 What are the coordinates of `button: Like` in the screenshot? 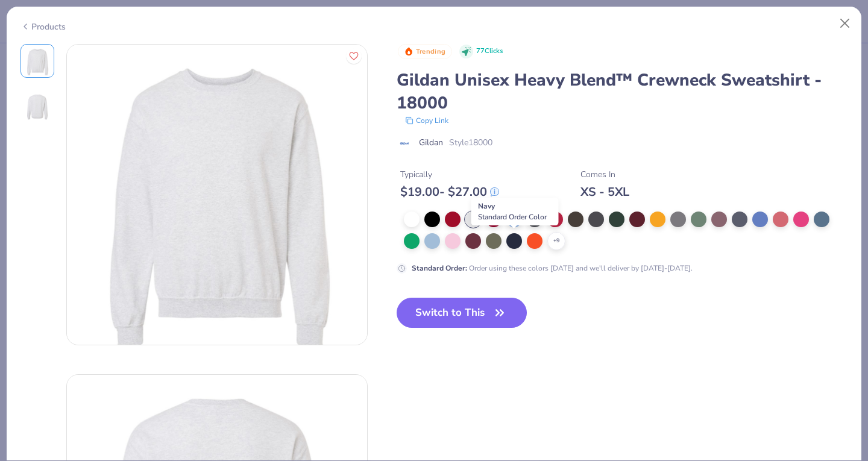 It's located at (353, 56).